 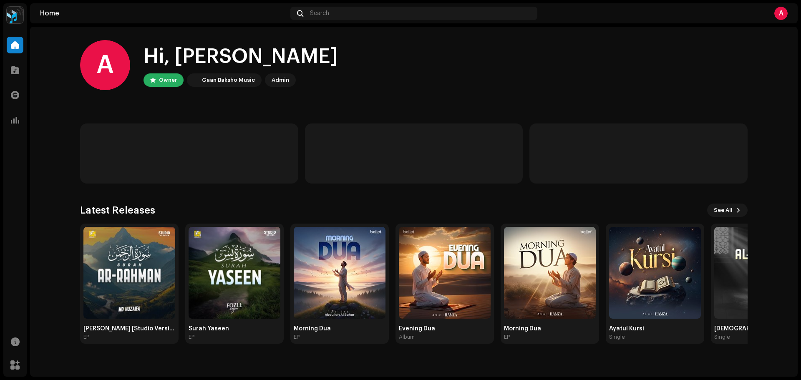 What do you see at coordinates (129, 273) in the screenshot?
I see `img: 967c76e3-d190-436c-ac6c-44152c2a1eb6` at bounding box center [129, 273].